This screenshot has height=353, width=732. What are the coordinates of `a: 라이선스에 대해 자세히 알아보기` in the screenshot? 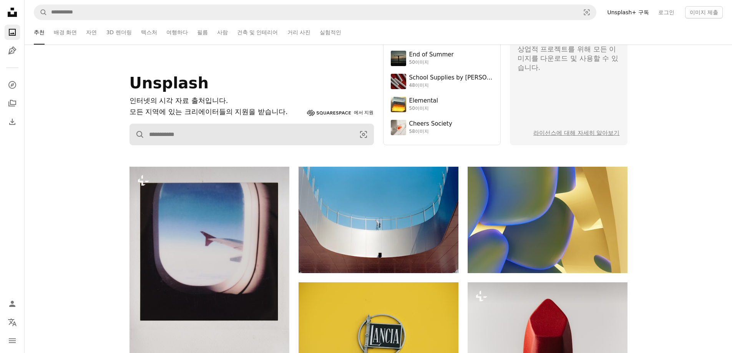 It's located at (576, 133).